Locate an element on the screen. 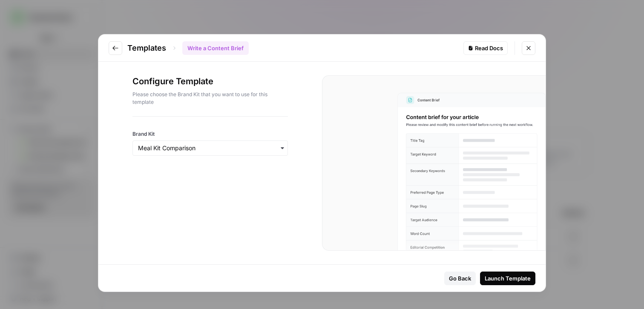  div: Go Back is located at coordinates (460, 279).